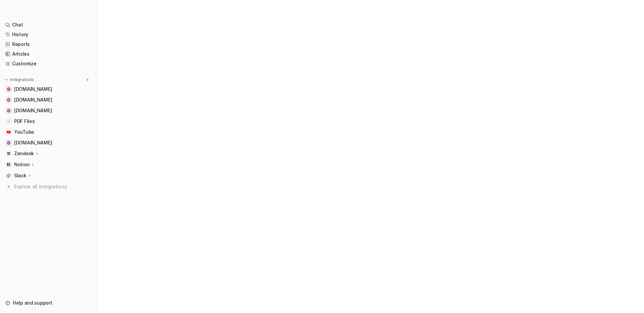 This screenshot has height=313, width=644. What do you see at coordinates (7, 80) in the screenshot?
I see `img: expand menu` at bounding box center [7, 80].